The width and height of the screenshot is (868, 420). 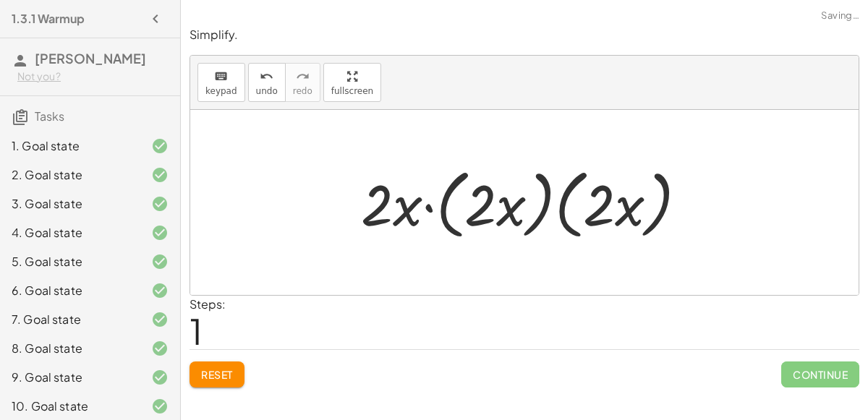 I want to click on i: undo, so click(x=266, y=77).